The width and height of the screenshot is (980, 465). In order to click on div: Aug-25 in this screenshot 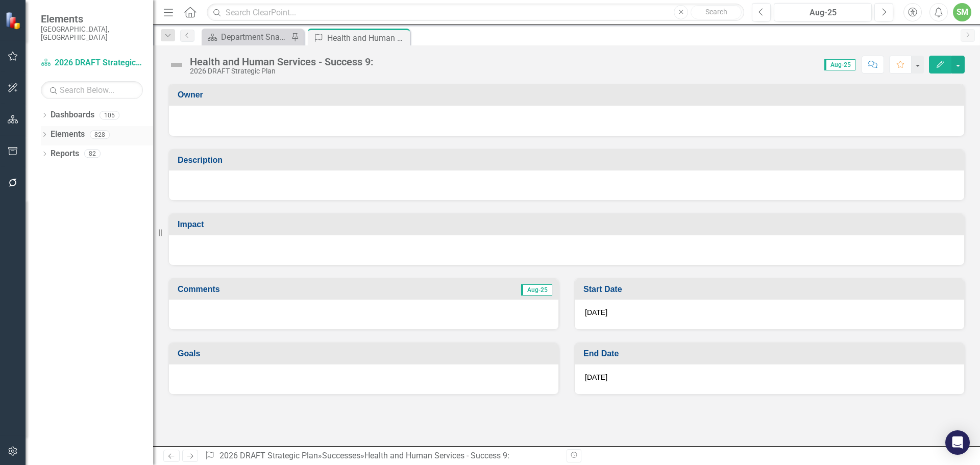, I will do `click(823, 13)`.